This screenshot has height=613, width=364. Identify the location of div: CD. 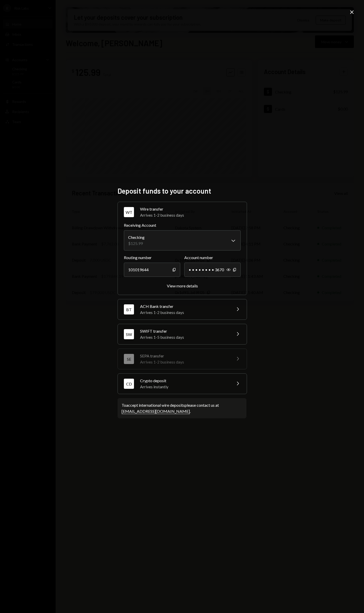
(129, 384).